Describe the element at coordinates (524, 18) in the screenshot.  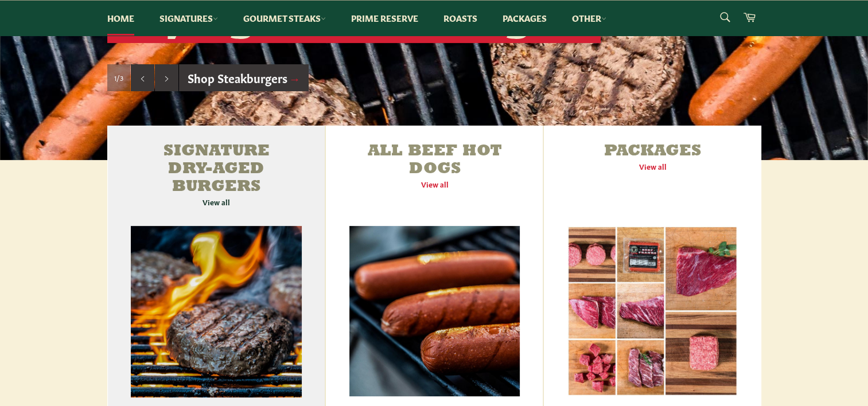
I see `a: Packages` at that location.